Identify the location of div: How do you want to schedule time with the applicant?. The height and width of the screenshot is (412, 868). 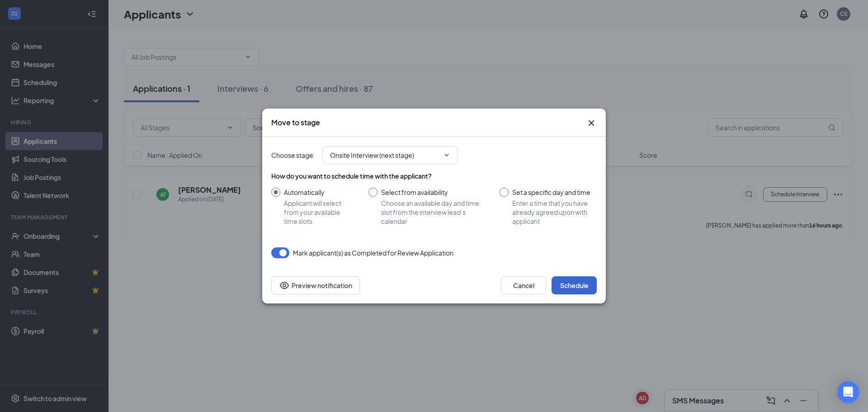
(434, 176).